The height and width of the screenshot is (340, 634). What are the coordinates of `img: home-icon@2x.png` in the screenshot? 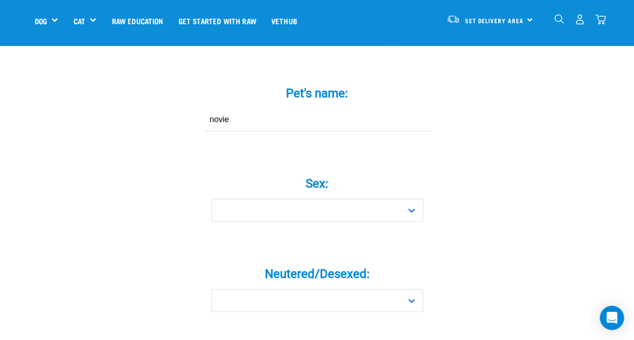 It's located at (600, 19).